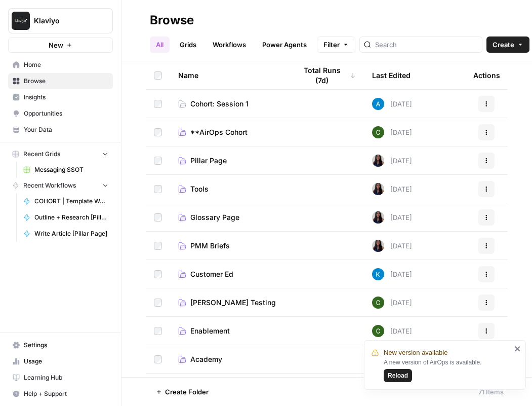 The height and width of the screenshot is (406, 532). I want to click on button: Recent Grids, so click(60, 154).